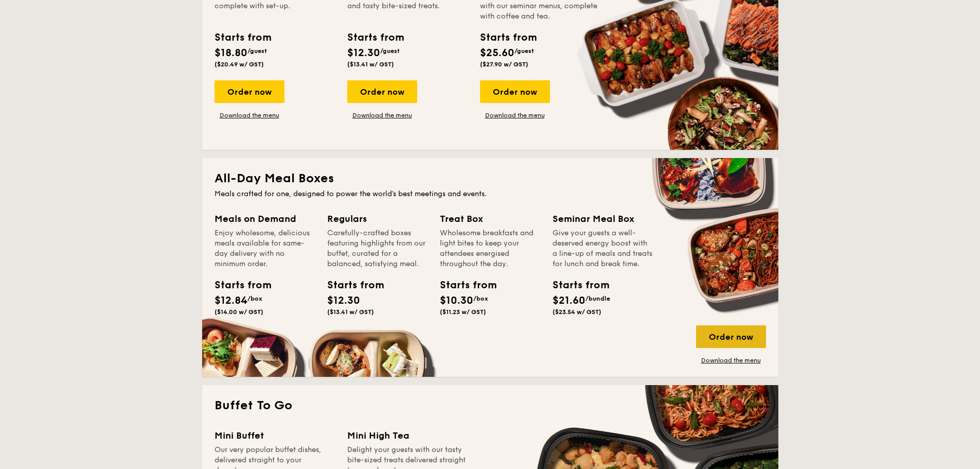 This screenshot has height=469, width=980. Describe the element at coordinates (463, 312) in the screenshot. I see `span: ($11.23 w/ GST)` at that location.